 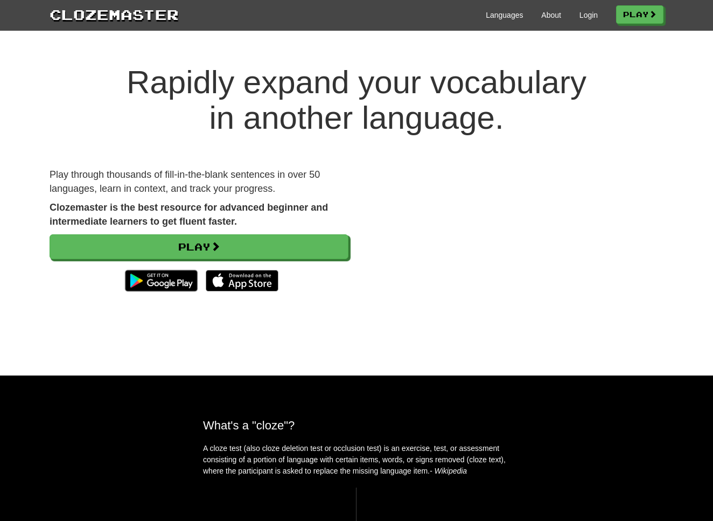 What do you see at coordinates (588, 15) in the screenshot?
I see `a: Login` at bounding box center [588, 15].